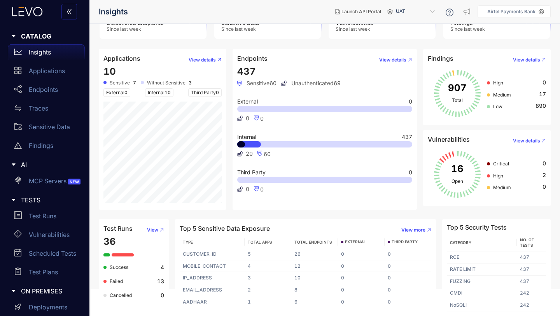 The width and height of the screenshot is (560, 316). I want to click on h4: Endpoints, so click(253, 58).